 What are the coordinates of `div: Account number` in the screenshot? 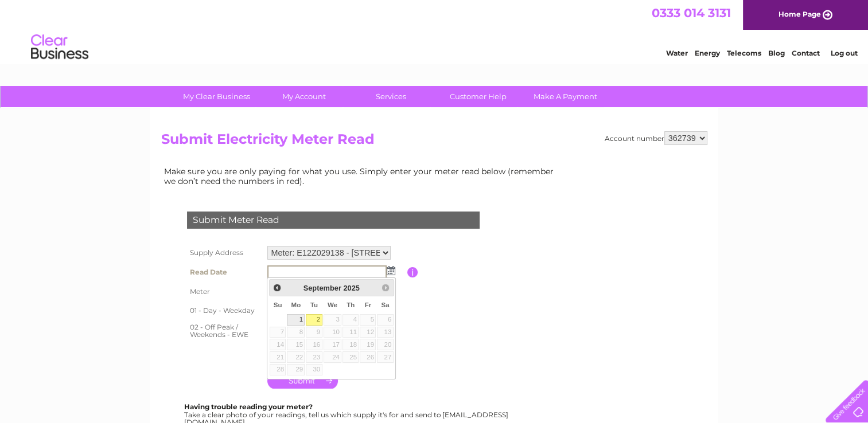 It's located at (656, 138).